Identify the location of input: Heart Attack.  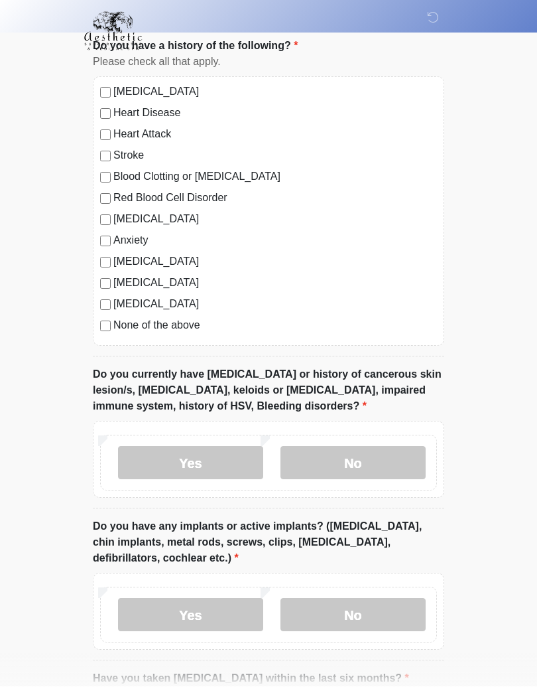
(105, 135).